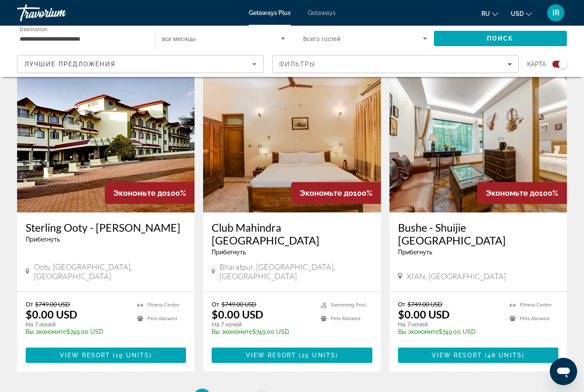 Image resolution: width=584 pixels, height=392 pixels. Describe the element at coordinates (348, 305) in the screenshot. I see `span: Swimming Pool` at that location.